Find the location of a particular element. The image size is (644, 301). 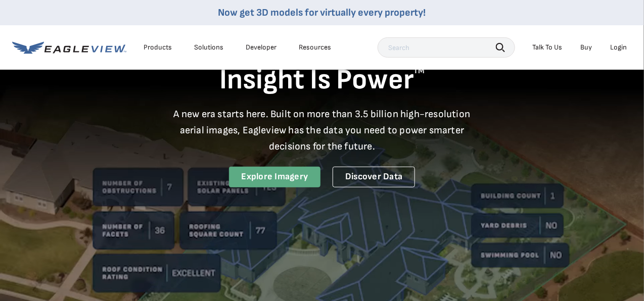

h1: Insight Is Power is located at coordinates (322, 81).